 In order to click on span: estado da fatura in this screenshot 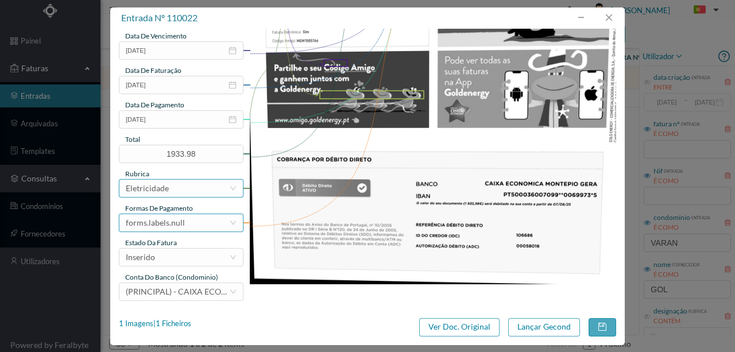, I will do `click(151, 242)`.